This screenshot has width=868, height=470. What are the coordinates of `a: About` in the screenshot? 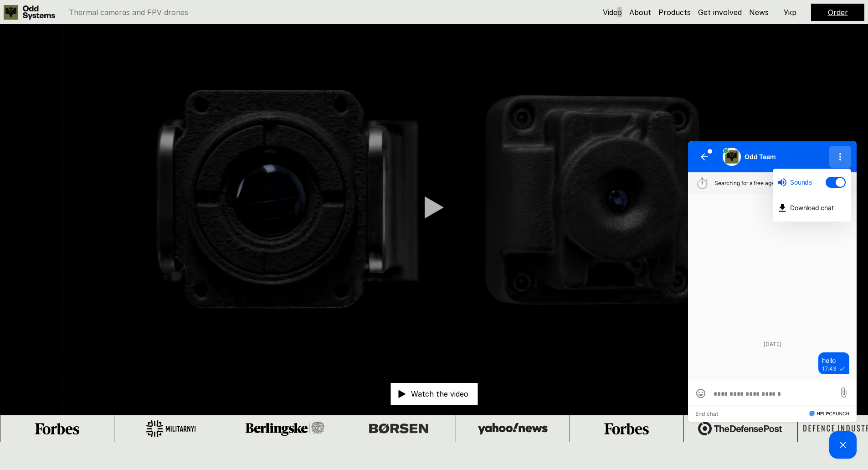 It's located at (640, 13).